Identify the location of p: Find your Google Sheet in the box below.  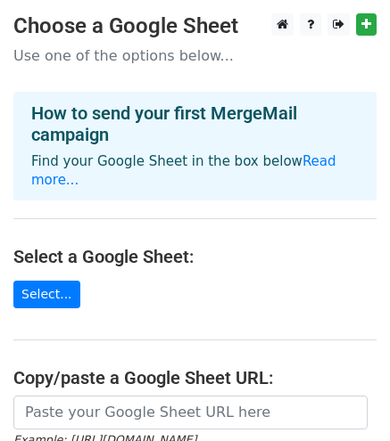
(194, 171).